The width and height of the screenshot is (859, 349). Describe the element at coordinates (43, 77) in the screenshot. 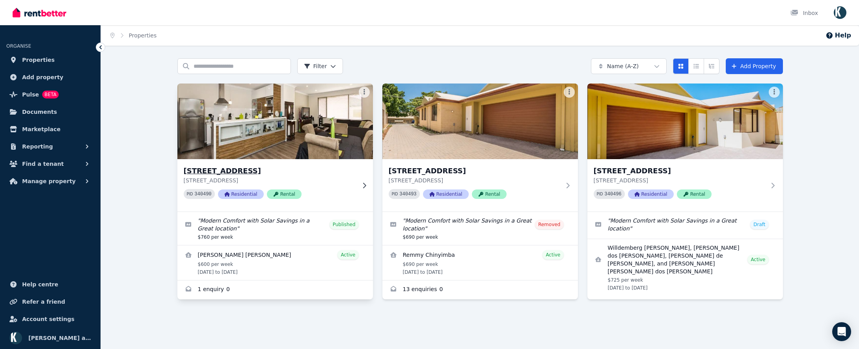

I see `span: Add property` at that location.